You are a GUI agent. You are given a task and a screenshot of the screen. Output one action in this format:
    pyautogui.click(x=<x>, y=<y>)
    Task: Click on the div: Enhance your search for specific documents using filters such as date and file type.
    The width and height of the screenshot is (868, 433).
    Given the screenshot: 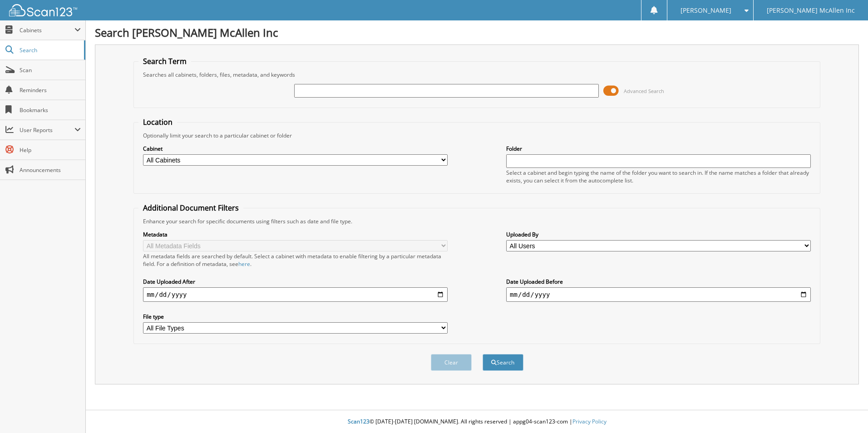 What is the action you would take?
    pyautogui.click(x=476, y=221)
    